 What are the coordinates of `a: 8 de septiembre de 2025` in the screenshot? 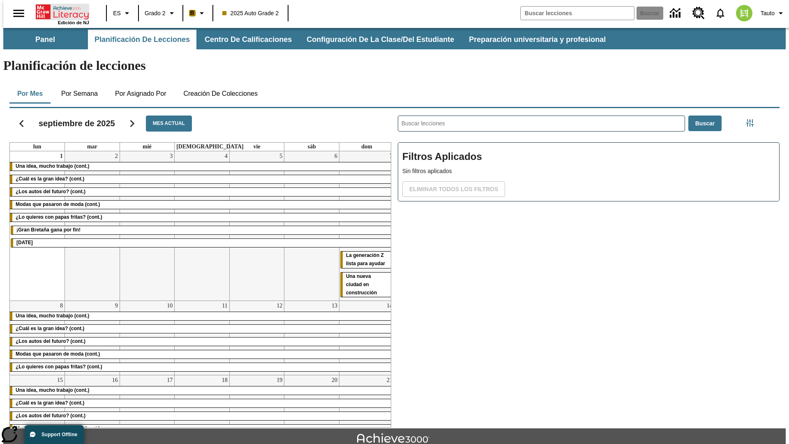 It's located at (61, 306).